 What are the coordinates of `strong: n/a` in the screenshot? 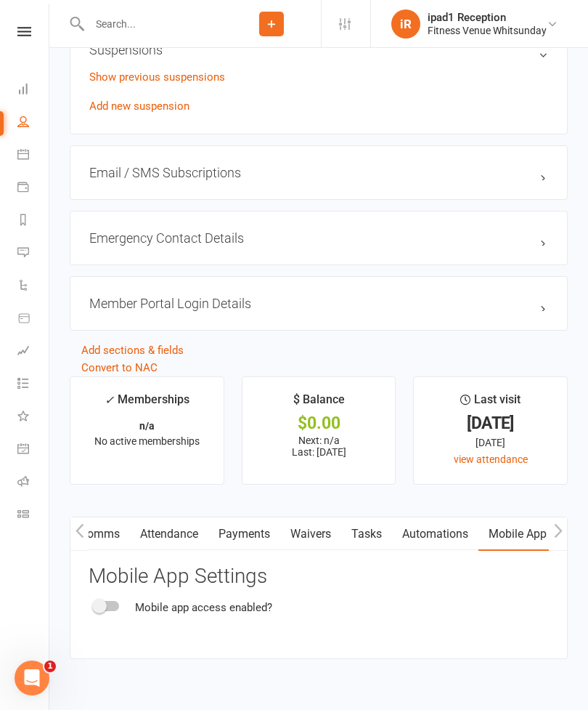 It's located at (146, 426).